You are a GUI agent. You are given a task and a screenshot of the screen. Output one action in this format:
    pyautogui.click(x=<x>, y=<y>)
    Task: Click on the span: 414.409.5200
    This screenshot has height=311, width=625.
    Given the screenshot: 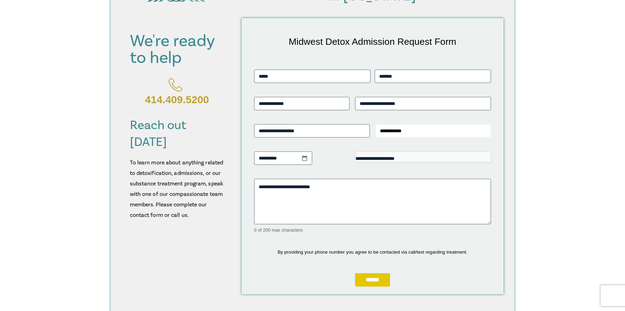 What is the action you would take?
    pyautogui.click(x=177, y=99)
    